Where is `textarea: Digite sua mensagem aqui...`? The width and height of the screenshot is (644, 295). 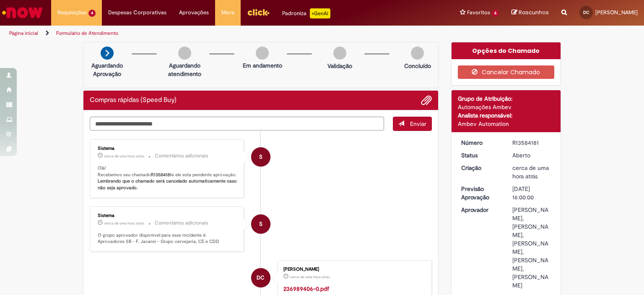 textarea: Digite sua mensagem aqui... is located at coordinates (237, 124).